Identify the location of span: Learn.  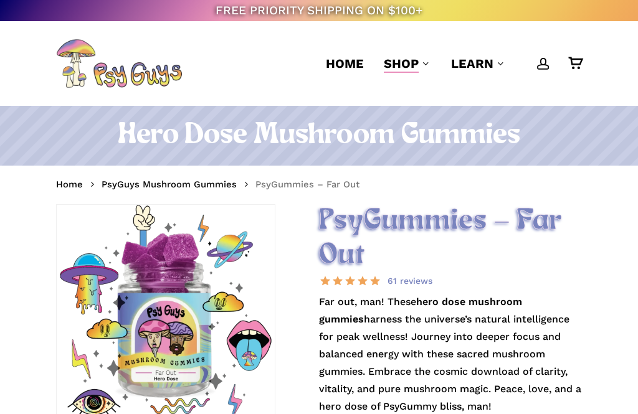
(472, 64).